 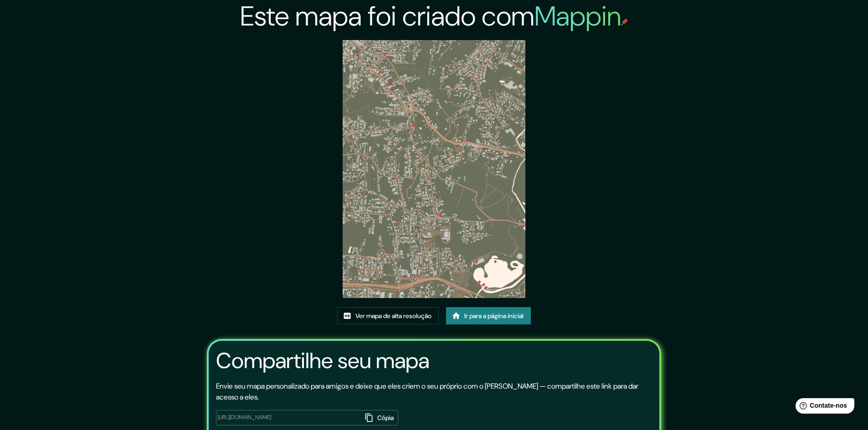 I want to click on font: Ir para a página inicial, so click(x=494, y=316).